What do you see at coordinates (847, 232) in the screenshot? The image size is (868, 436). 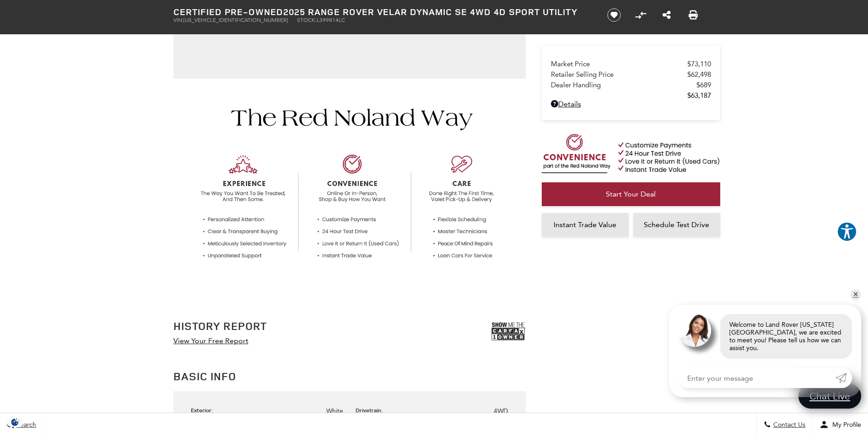 I see `button: Explore your accessibility options` at bounding box center [847, 232].